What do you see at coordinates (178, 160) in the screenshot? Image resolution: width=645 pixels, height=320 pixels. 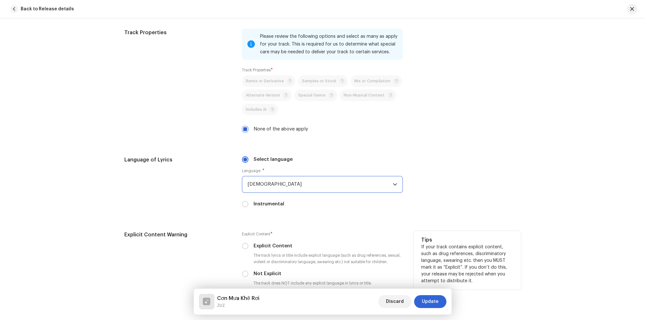 I see `h5: Language of Lyrics` at bounding box center [178, 160].